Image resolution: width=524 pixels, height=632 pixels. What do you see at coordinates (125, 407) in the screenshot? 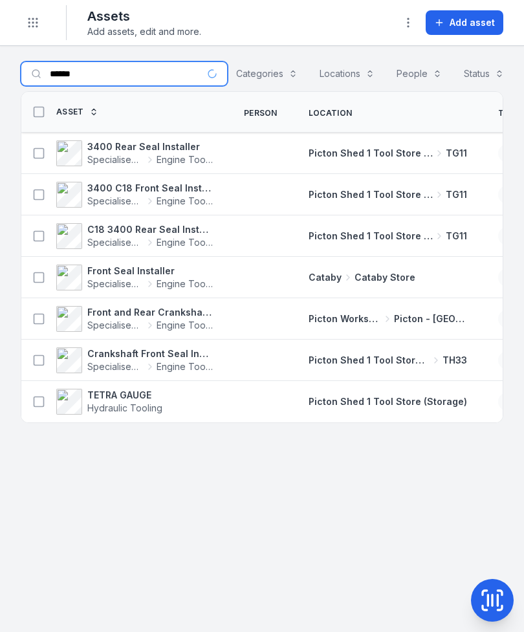
I see `span: Hydraulic Tooling` at bounding box center [125, 407].